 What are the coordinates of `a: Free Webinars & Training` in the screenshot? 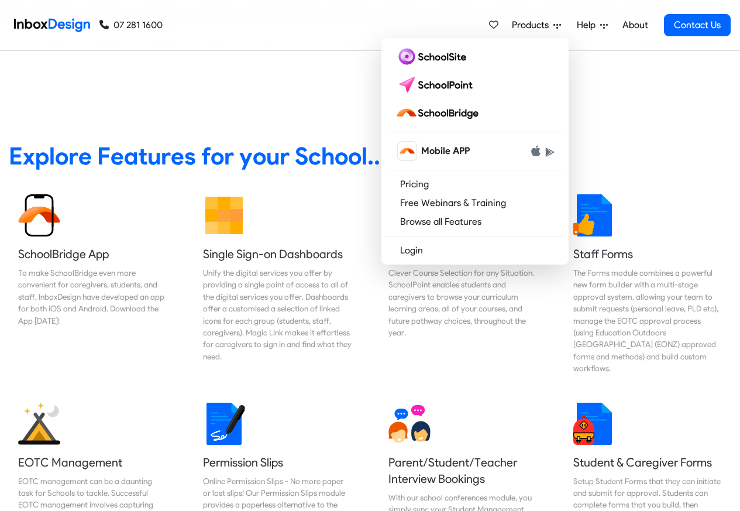 It's located at (475, 203).